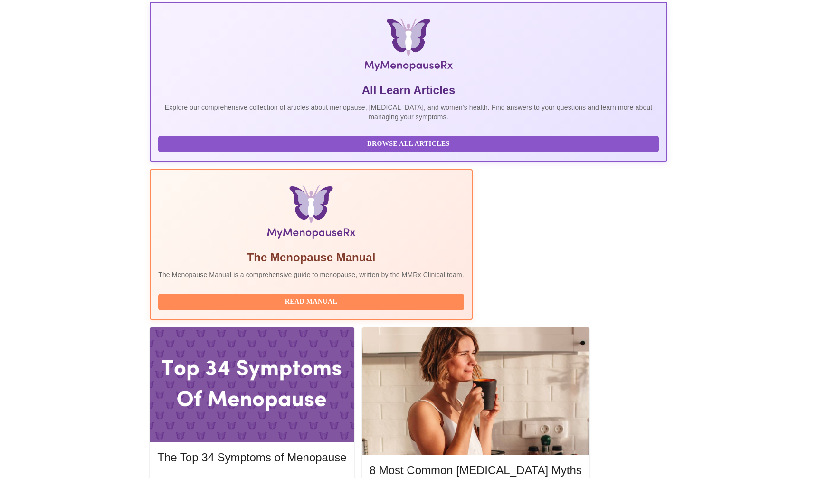 This screenshot has height=478, width=817. What do you see at coordinates (408, 90) in the screenshot?
I see `h5: All Learn Articles` at bounding box center [408, 90].